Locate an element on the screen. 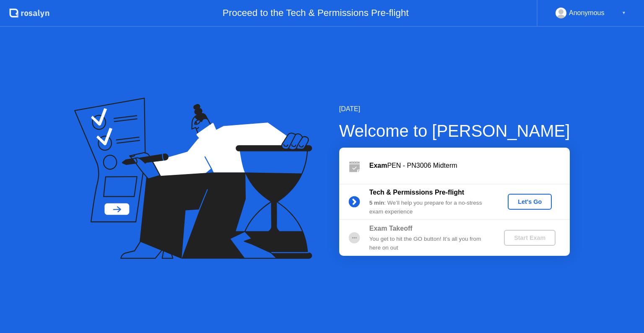 This screenshot has width=644, height=333. b: Exam is located at coordinates (378, 165).